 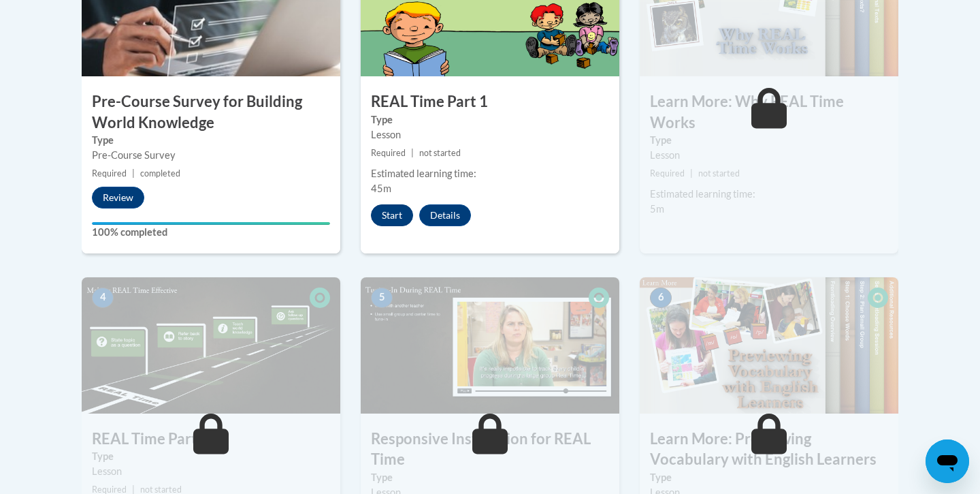 I want to click on button: Details, so click(x=445, y=215).